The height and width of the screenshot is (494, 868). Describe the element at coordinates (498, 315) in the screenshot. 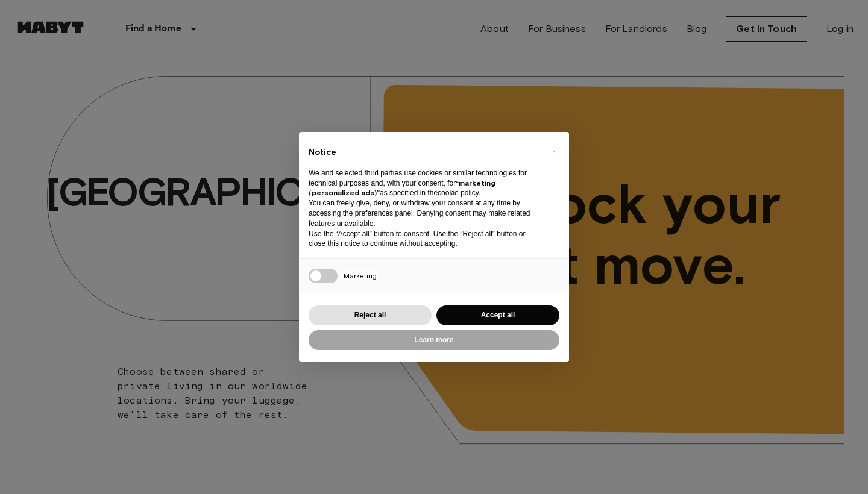

I see `button: Accept all` at that location.